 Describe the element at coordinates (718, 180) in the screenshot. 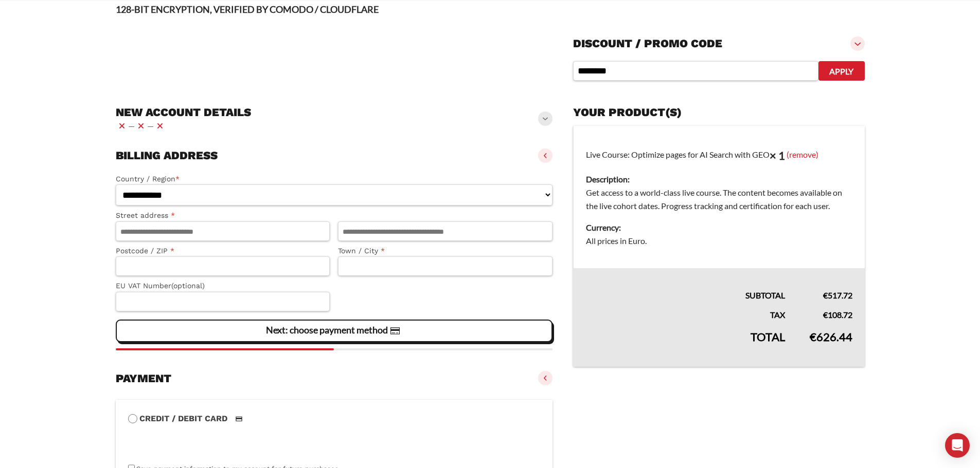

I see `dt: Description:` at that location.